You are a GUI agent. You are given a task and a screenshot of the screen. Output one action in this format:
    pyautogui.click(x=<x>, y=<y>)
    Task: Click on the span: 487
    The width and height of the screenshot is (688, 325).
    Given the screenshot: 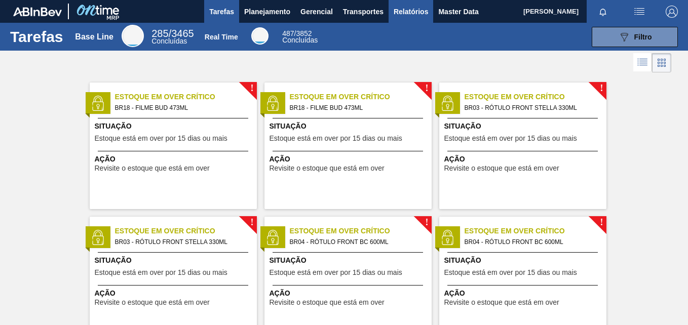 What is the action you would take?
    pyautogui.click(x=288, y=33)
    